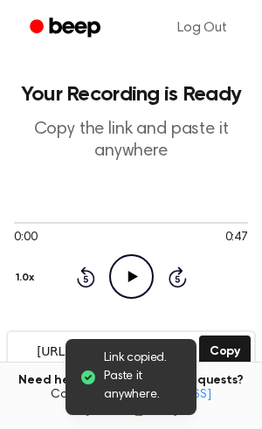 The image size is (262, 429). Describe the element at coordinates (202, 28) in the screenshot. I see `a: Log Out` at that location.